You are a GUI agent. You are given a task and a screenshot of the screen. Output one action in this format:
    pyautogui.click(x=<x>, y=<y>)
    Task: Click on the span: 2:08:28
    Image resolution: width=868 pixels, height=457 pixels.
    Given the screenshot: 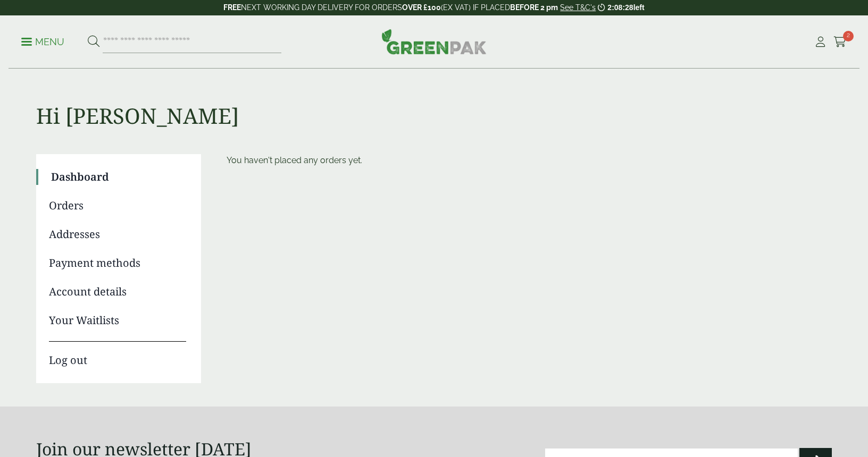 What is the action you would take?
    pyautogui.click(x=620, y=8)
    